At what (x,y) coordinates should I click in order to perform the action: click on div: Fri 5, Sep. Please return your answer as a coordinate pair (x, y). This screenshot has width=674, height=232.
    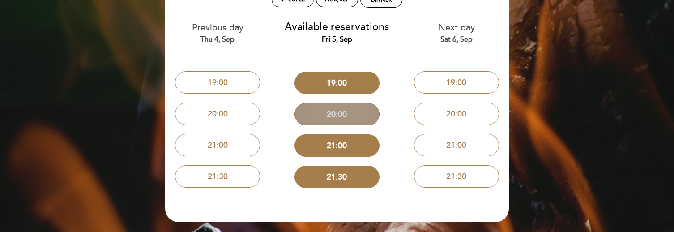
    Looking at the image, I should click on (337, 39).